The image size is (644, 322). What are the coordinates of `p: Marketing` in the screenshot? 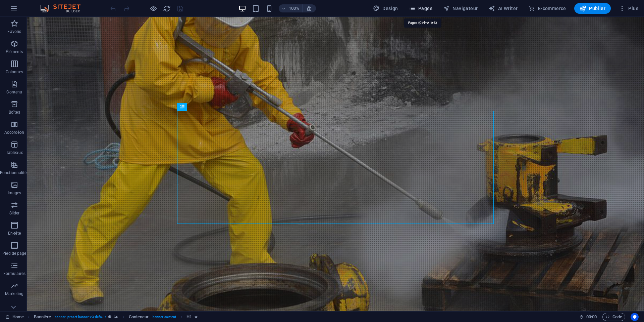 It's located at (14, 294).